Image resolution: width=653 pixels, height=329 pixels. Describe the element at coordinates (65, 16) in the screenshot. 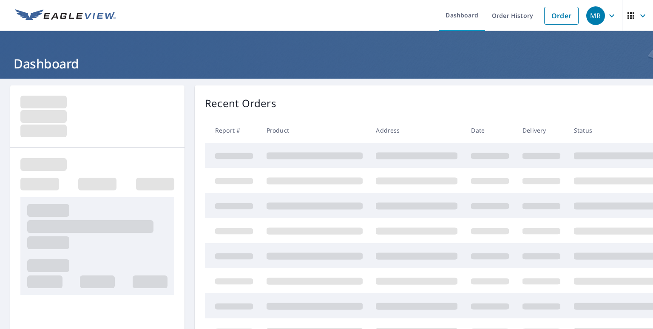

I see `img: EV Logo` at that location.